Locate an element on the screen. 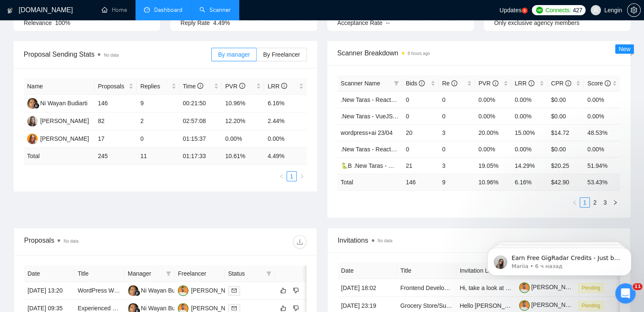 The width and height of the screenshot is (644, 312). li: Next Page is located at coordinates (615, 203).